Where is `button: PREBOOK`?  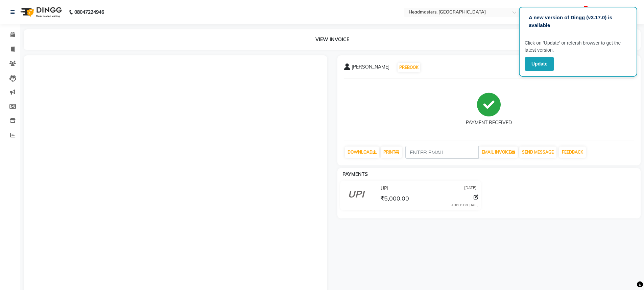 button: PREBOOK is located at coordinates (409, 68).